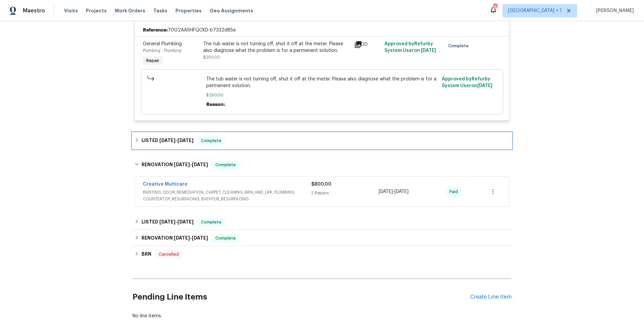 The image size is (644, 321). What do you see at coordinates (322, 30) in the screenshot?
I see `div: 70G2AASHFQCKD-b7332d85e` at bounding box center [322, 30].